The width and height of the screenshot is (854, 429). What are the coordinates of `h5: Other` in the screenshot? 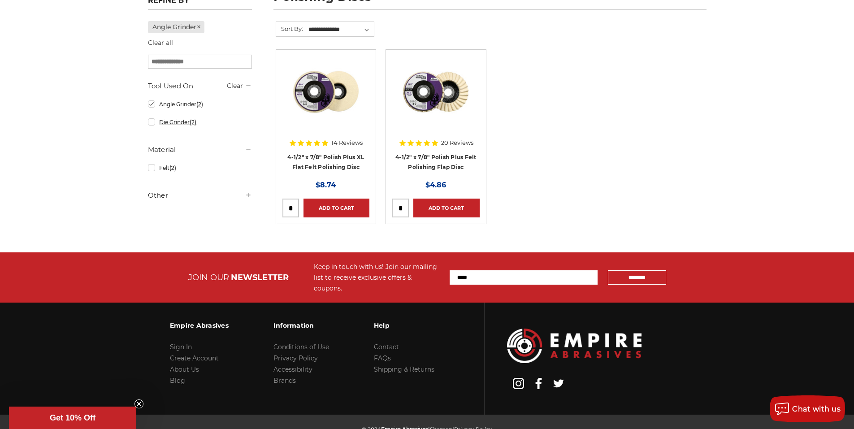 It's located at (200, 195).